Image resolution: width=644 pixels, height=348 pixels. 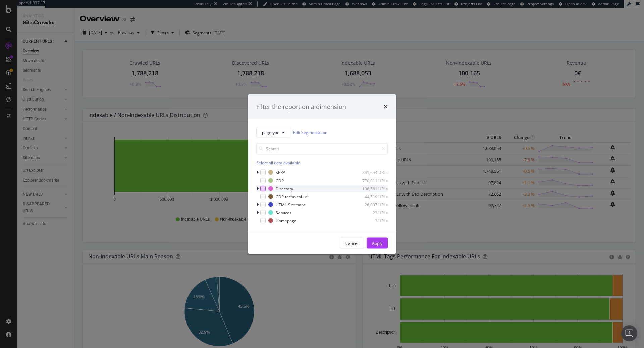 What do you see at coordinates (371, 212) in the screenshot?
I see `div: 23 URLs` at bounding box center [371, 212].